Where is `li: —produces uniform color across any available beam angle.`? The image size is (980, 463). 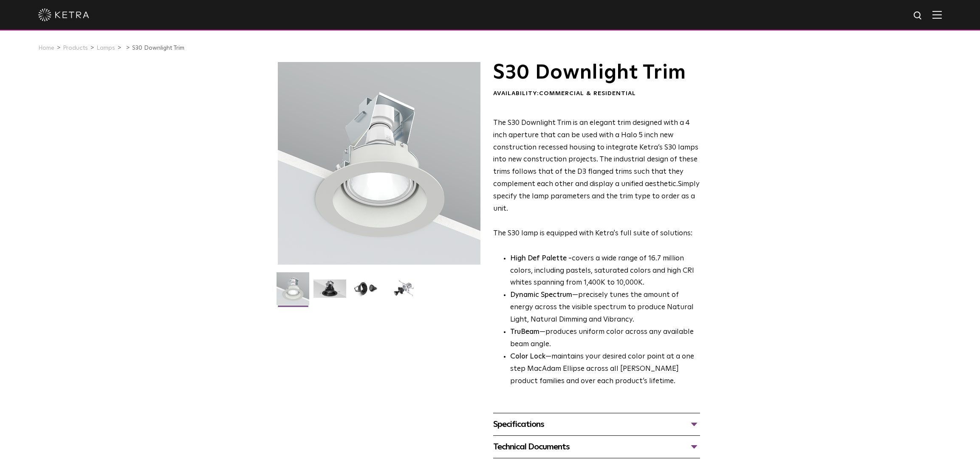
li: —produces uniform color across any available beam angle. is located at coordinates (605, 338).